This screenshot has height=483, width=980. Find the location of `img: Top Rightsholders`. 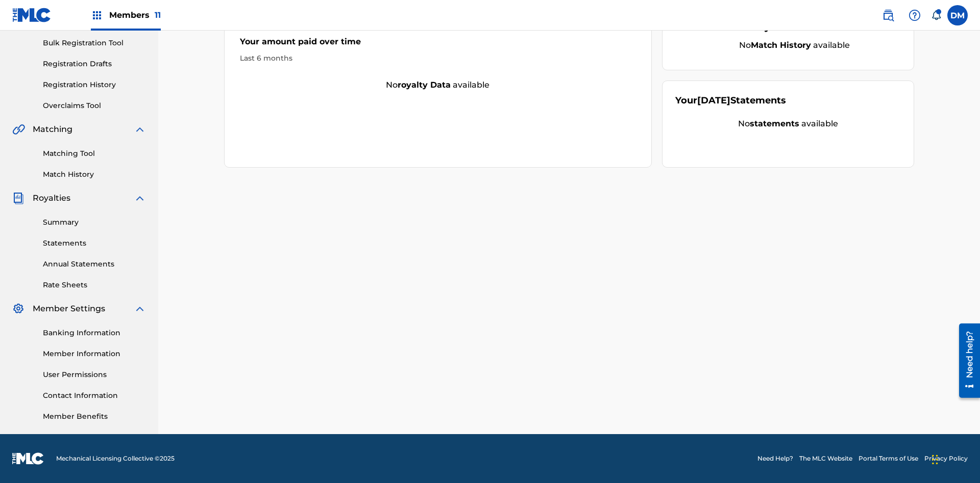

img: Top Rightsholders is located at coordinates (97, 15).